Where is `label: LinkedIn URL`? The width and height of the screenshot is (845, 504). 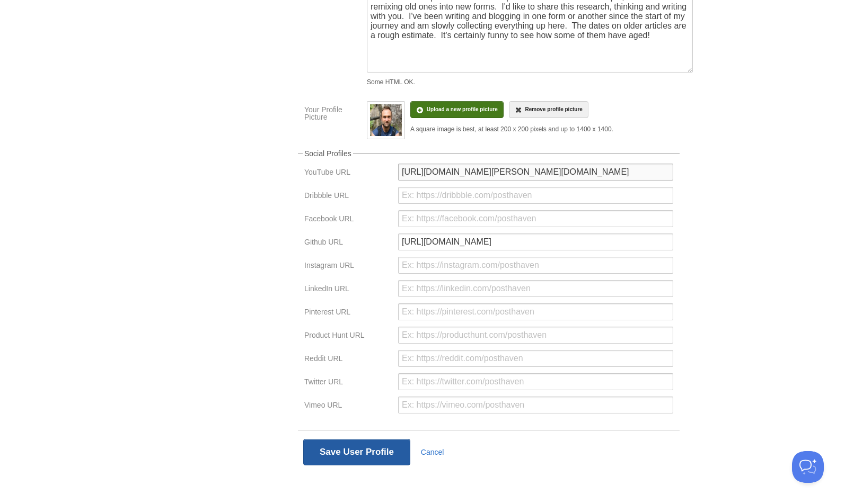
label: LinkedIn URL is located at coordinates (348, 289).